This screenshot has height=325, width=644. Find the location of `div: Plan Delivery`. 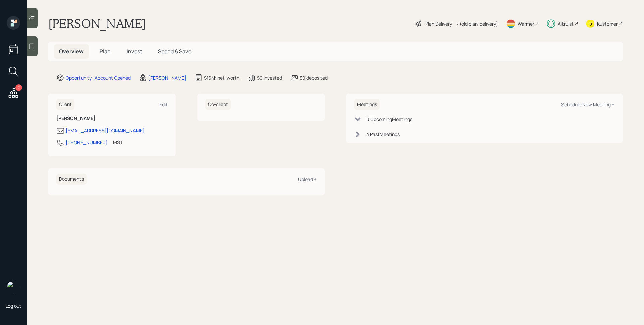

div: Plan Delivery is located at coordinates (439, 23).